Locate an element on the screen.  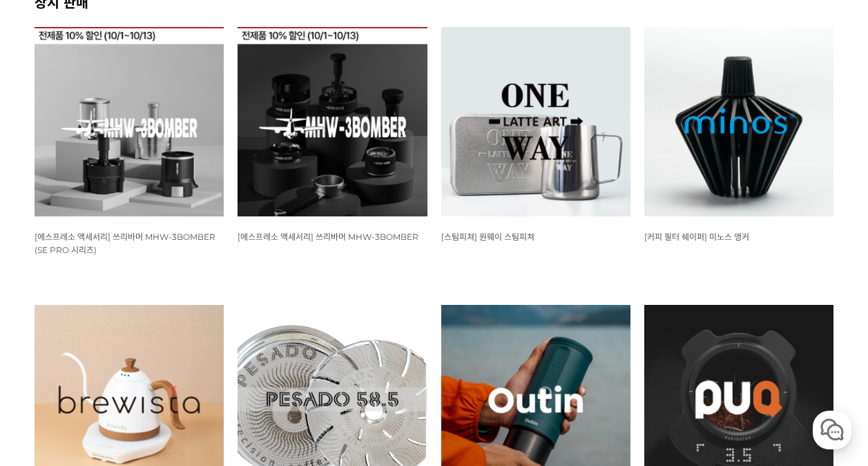
a: 설정 is located at coordinates (221, 369).